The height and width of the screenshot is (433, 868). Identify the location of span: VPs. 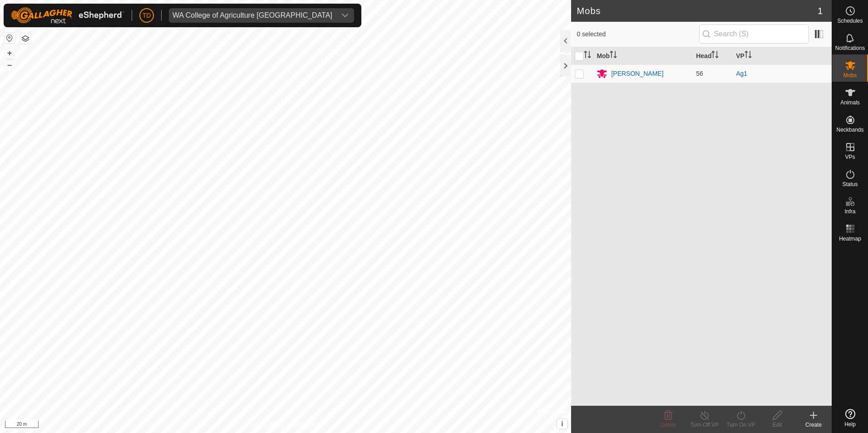
(850, 157).